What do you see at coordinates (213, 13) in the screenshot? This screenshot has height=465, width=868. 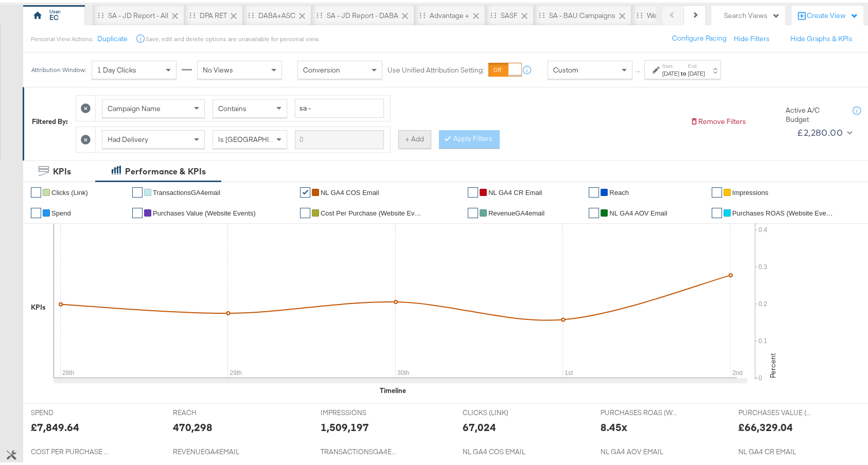 I see `div: DPA RET` at bounding box center [213, 13].